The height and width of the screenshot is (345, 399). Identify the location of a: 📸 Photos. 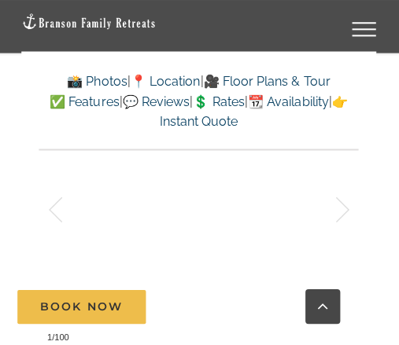
(99, 80).